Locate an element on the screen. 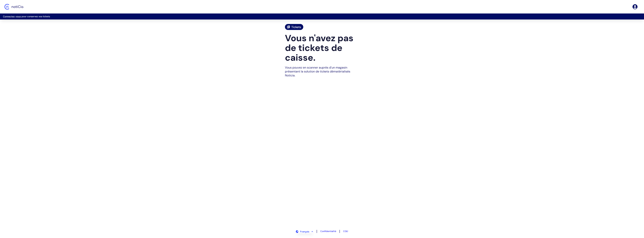  div: Tickets is located at coordinates (294, 27).